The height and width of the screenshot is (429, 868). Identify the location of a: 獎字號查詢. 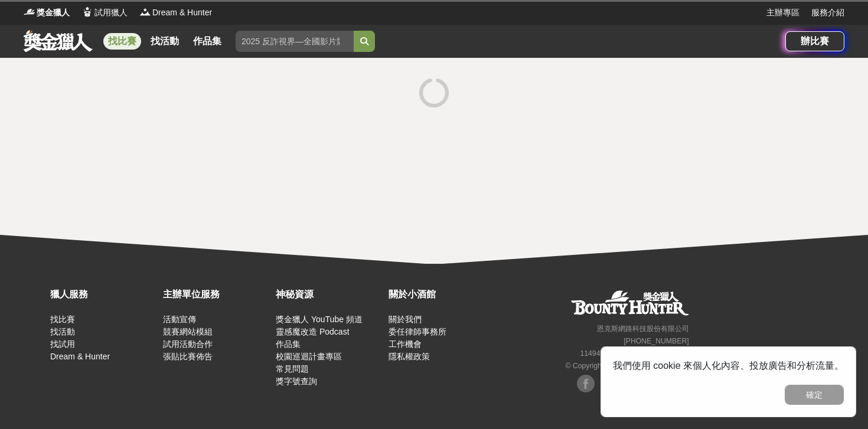
(296, 381).